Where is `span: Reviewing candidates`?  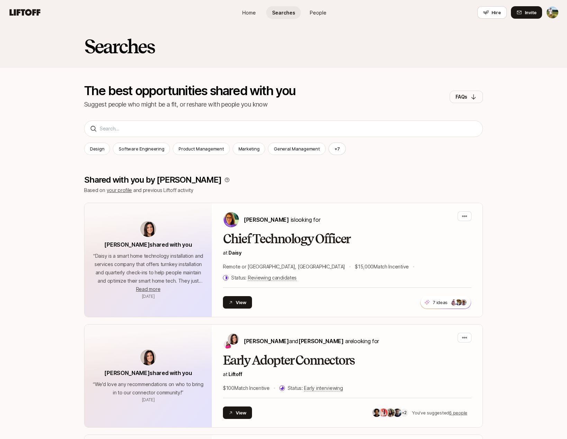
span: Reviewing candidates is located at coordinates (272, 278).